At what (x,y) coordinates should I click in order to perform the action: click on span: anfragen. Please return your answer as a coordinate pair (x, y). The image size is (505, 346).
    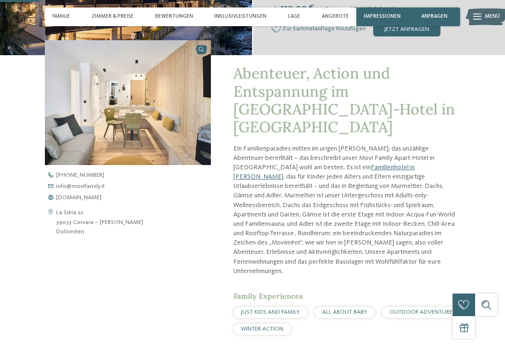
    Looking at the image, I should click on (435, 16).